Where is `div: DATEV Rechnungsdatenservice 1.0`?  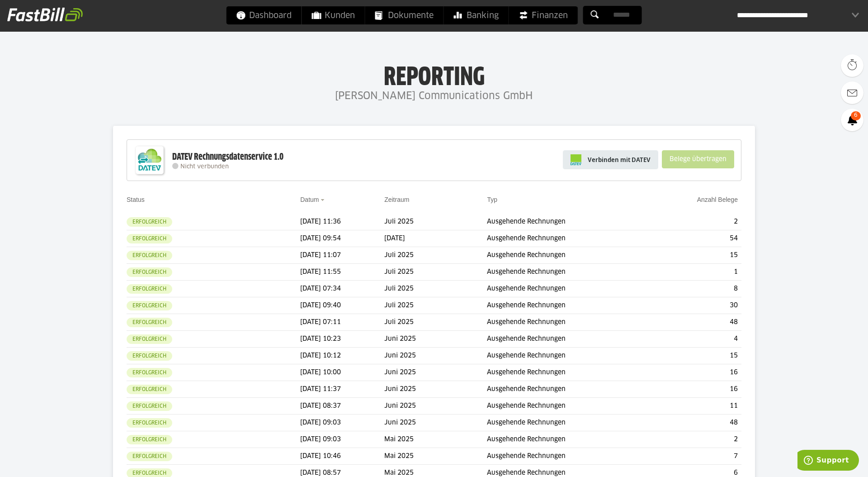
div: DATEV Rechnungsdatenservice 1.0 is located at coordinates (228, 157).